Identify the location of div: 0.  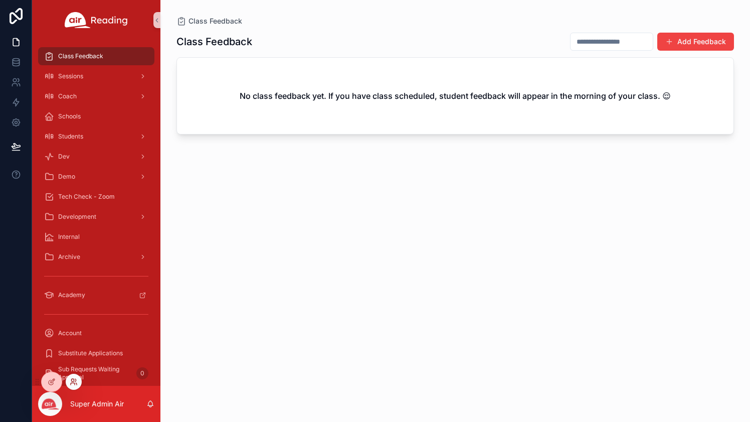
(142, 373).